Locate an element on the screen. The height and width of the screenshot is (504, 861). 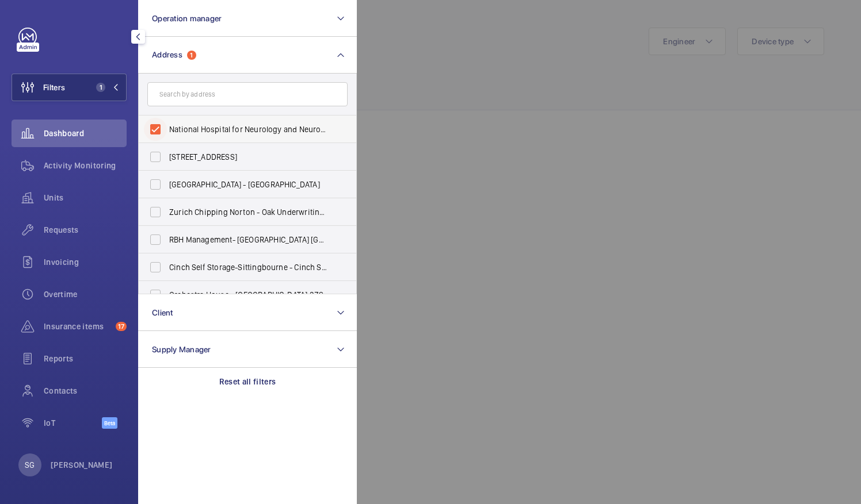
span: Filters is located at coordinates (54, 87).